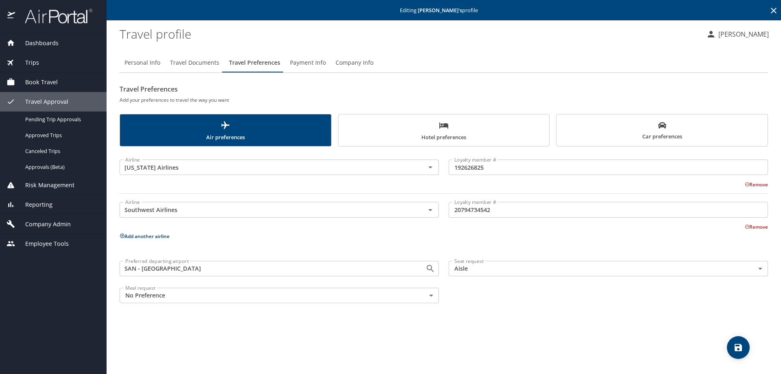  I want to click on span: Company Info, so click(354, 63).